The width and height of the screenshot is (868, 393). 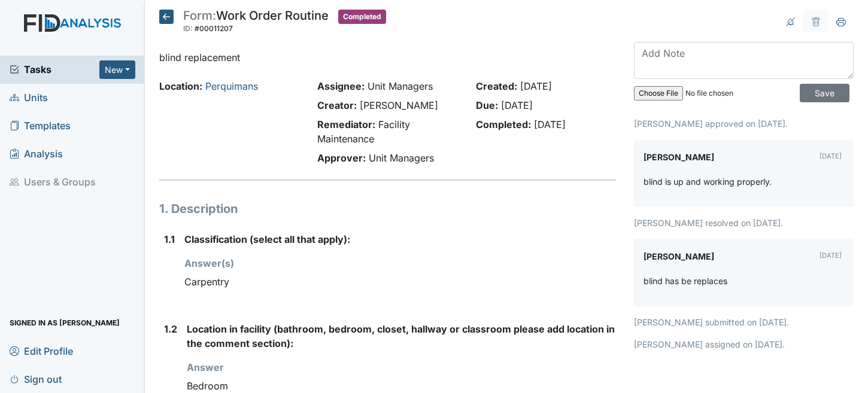 What do you see at coordinates (708, 182) in the screenshot?
I see `p: blind is up and working properly.` at bounding box center [708, 182].